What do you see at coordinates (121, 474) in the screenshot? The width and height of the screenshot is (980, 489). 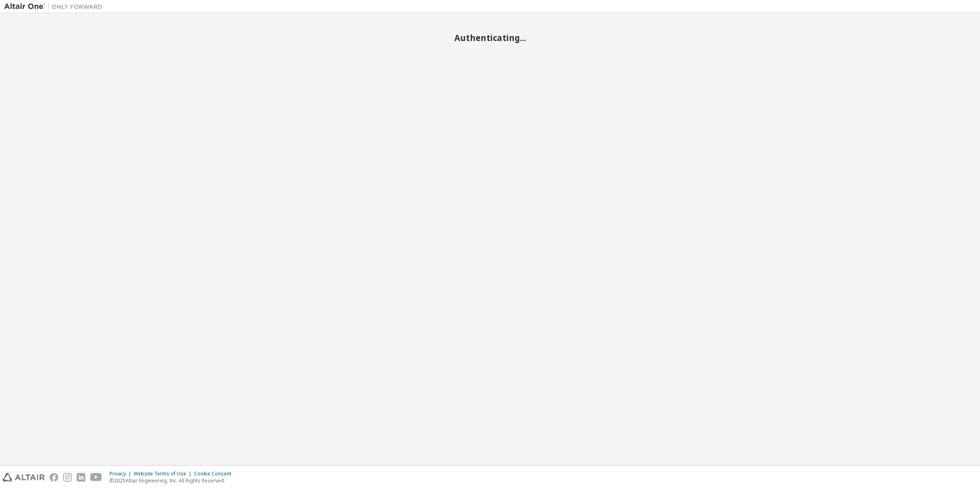 I see `div: Privacy` at bounding box center [121, 474].